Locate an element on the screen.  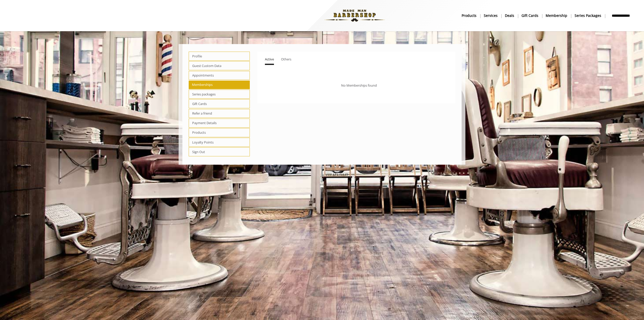
b: Services is located at coordinates (490, 15).